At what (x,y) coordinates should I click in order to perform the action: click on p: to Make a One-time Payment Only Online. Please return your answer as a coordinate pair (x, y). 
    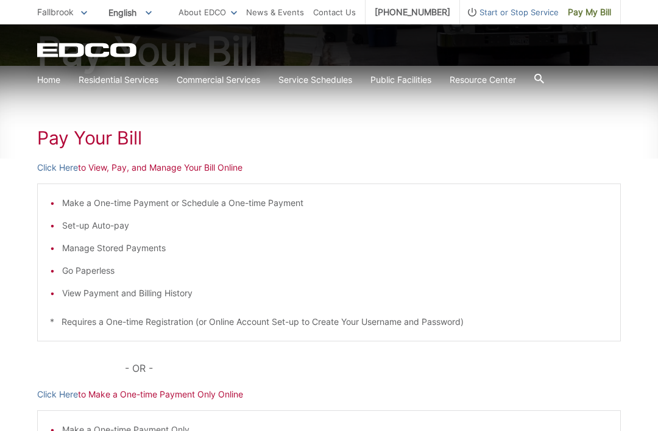
    Looking at the image, I should click on (329, 394).